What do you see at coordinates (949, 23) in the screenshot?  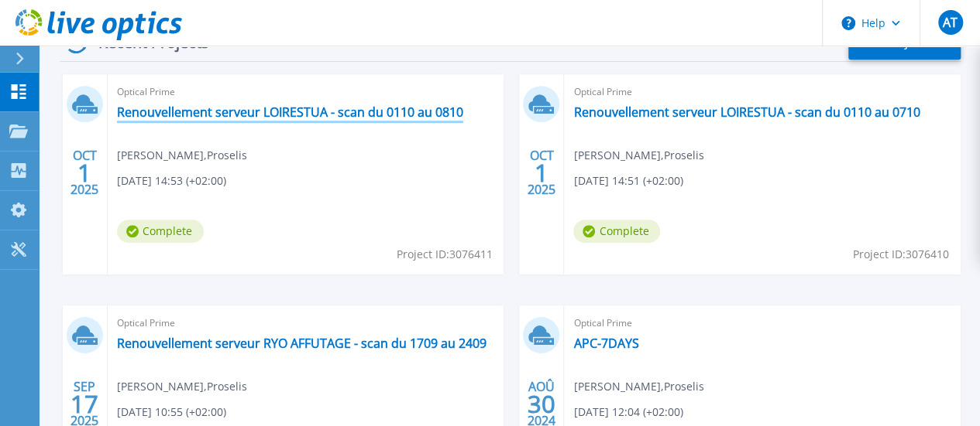 I see `span: AT` at bounding box center [949, 23].